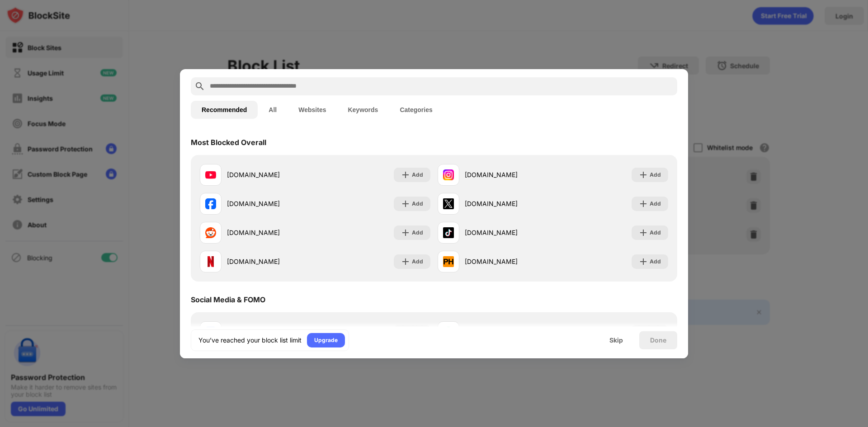 The width and height of the screenshot is (868, 427). Describe the element at coordinates (658, 340) in the screenshot. I see `div: Done` at that location.